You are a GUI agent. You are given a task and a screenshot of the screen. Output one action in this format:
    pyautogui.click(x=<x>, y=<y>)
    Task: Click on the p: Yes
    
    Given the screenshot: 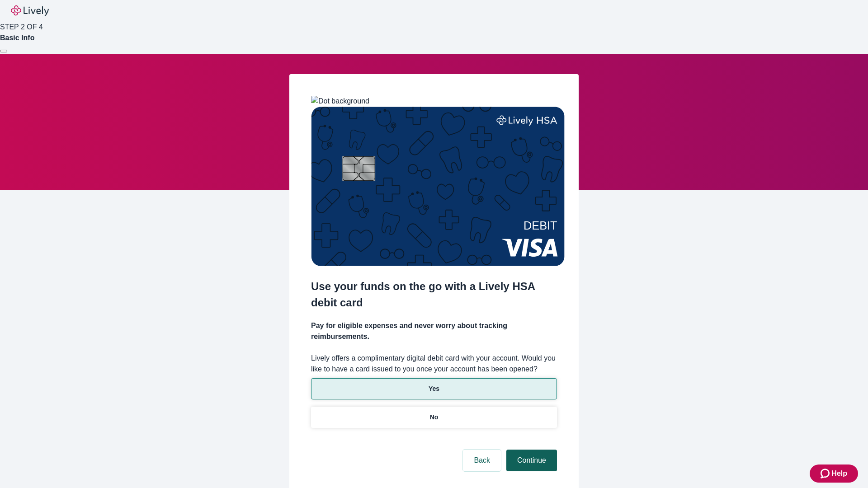 What is the action you would take?
    pyautogui.click(x=434, y=388)
    